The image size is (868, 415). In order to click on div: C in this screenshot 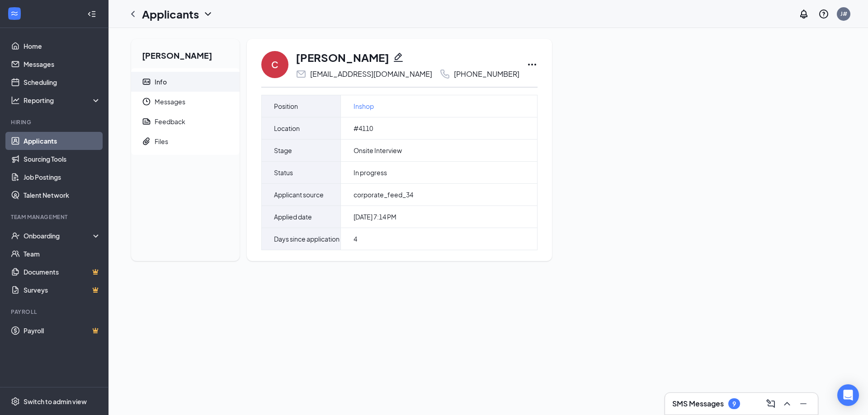, I will do `click(274, 65)`.